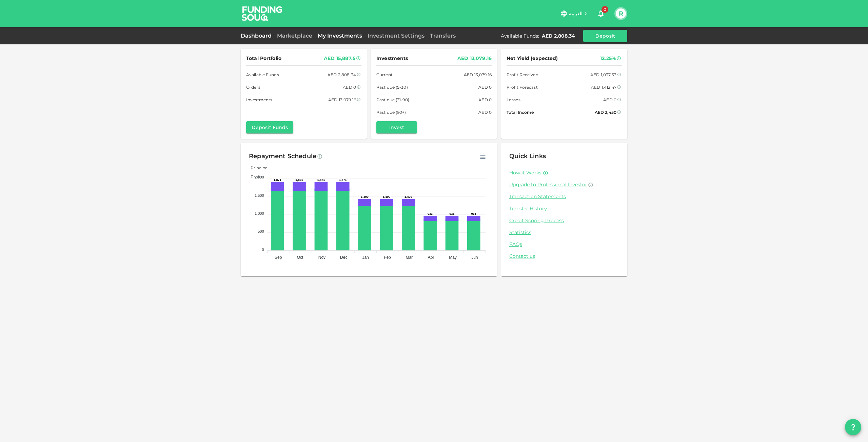 This screenshot has width=868, height=442. What do you see at coordinates (397, 127) in the screenshot?
I see `button: Invest` at bounding box center [397, 127].